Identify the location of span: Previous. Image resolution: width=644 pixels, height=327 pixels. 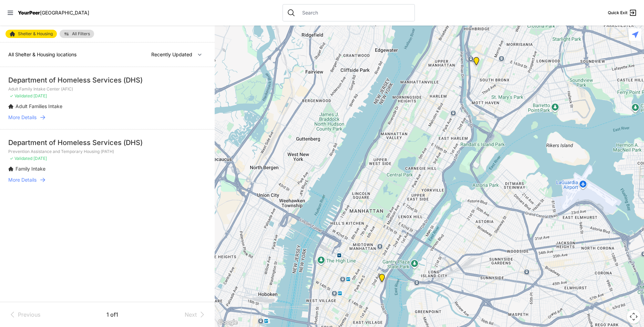
(29, 314).